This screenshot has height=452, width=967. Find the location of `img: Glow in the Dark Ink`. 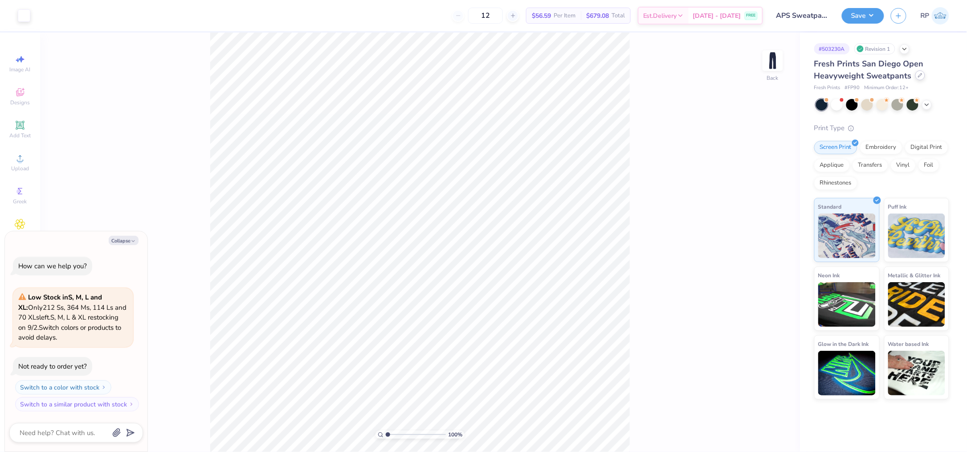

img: Glow in the Dark Ink is located at coordinates (847, 373).